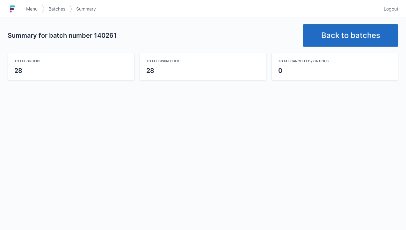 The image size is (406, 230). Describe the element at coordinates (335, 61) in the screenshot. I see `div: Total cancelled / on hold` at that location.